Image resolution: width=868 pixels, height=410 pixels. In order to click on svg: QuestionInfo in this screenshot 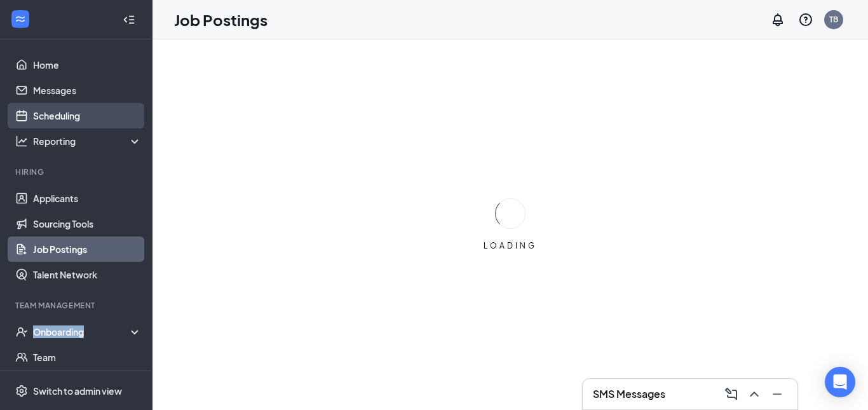, I will do `click(805, 20)`.